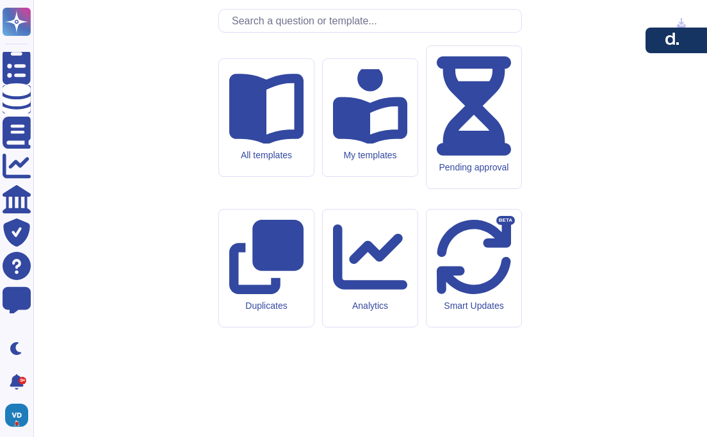 Image resolution: width=707 pixels, height=437 pixels. I want to click on input: Search a question or template..., so click(373, 20).